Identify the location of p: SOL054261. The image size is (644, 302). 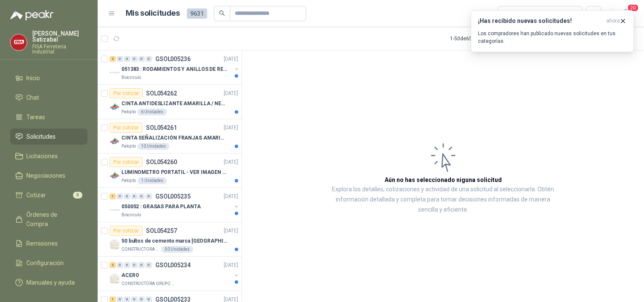
(162, 127).